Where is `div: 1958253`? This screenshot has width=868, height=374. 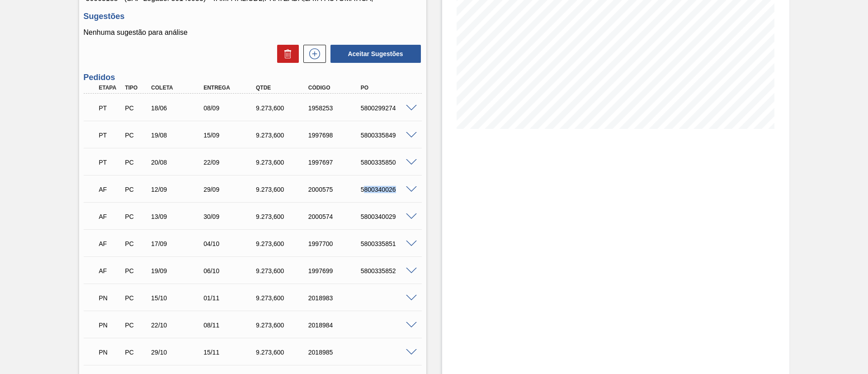
div: 1958253 is located at coordinates (335, 108).